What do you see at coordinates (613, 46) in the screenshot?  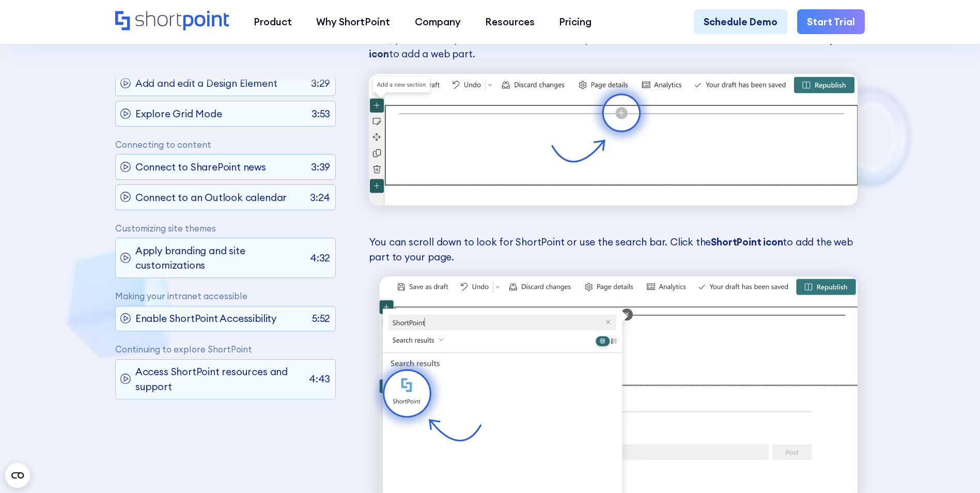 I see `p: Now, you are ready to add the ShortPoint web part. Hover over the SharePoint section and click th...` at bounding box center [613, 46].